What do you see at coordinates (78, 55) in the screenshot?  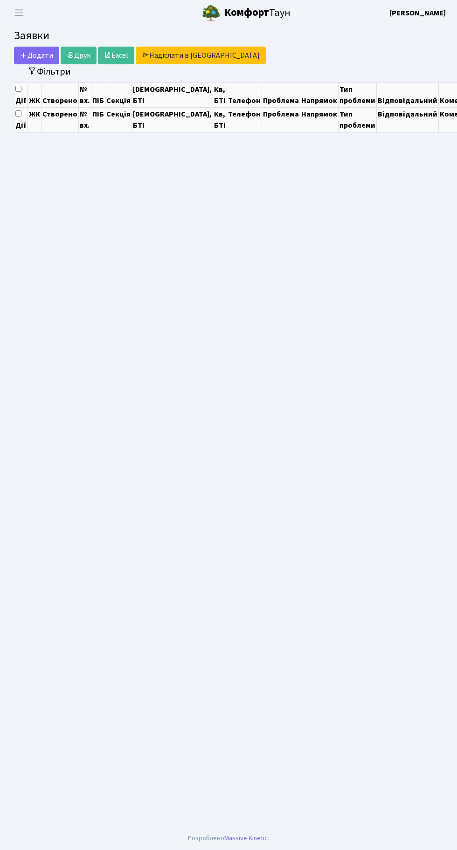 I see `a: Друк` at bounding box center [78, 55].